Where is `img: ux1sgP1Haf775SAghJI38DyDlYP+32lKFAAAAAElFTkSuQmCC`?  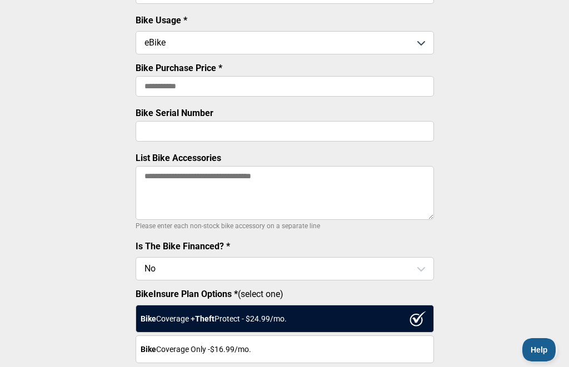
img: ux1sgP1Haf775SAghJI38DyDlYP+32lKFAAAAAElFTkSuQmCC is located at coordinates (418, 319).